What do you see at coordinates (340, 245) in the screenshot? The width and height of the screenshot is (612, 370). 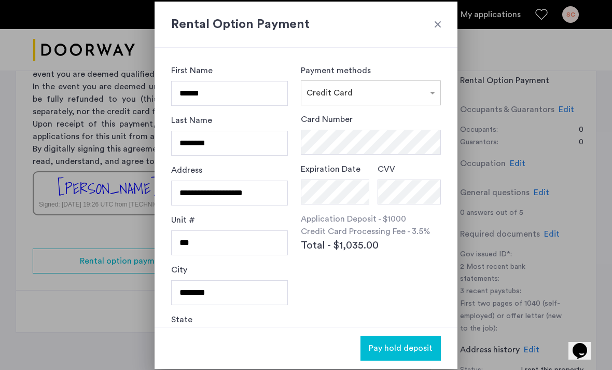 I see `span: Total - $1,035.00` at bounding box center [340, 245].